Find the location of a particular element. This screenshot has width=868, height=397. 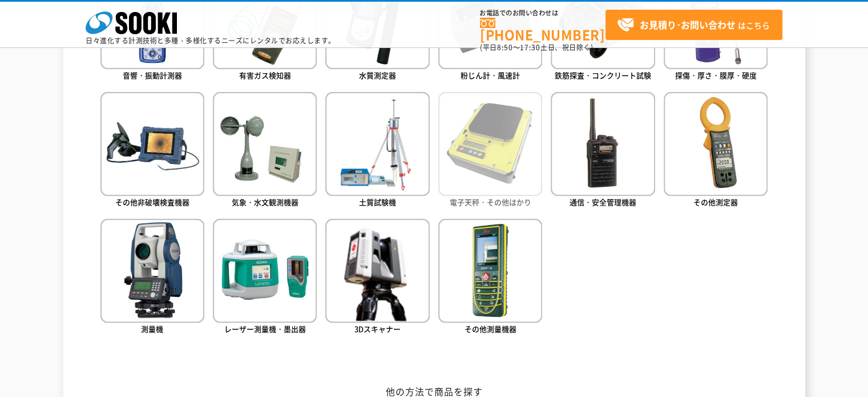

img: 土質試験機 is located at coordinates (378, 144).